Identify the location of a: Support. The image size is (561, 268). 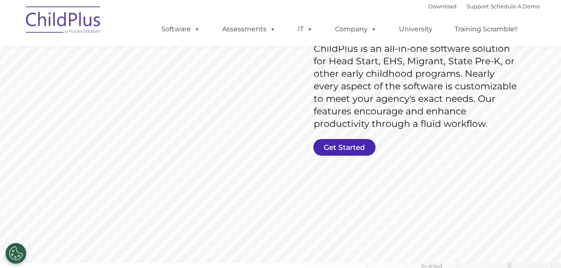
(478, 6).